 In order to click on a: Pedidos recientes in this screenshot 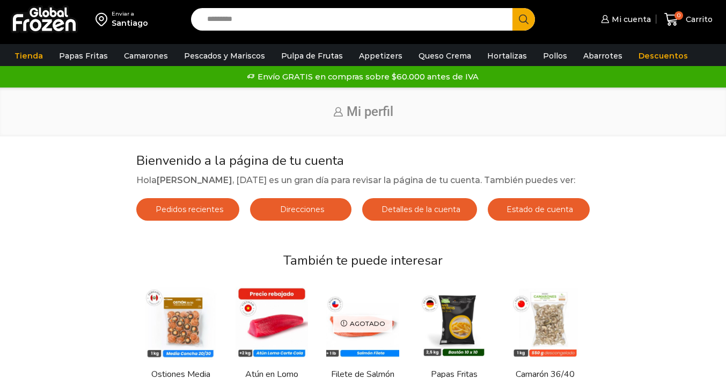, I will do `click(188, 209)`.